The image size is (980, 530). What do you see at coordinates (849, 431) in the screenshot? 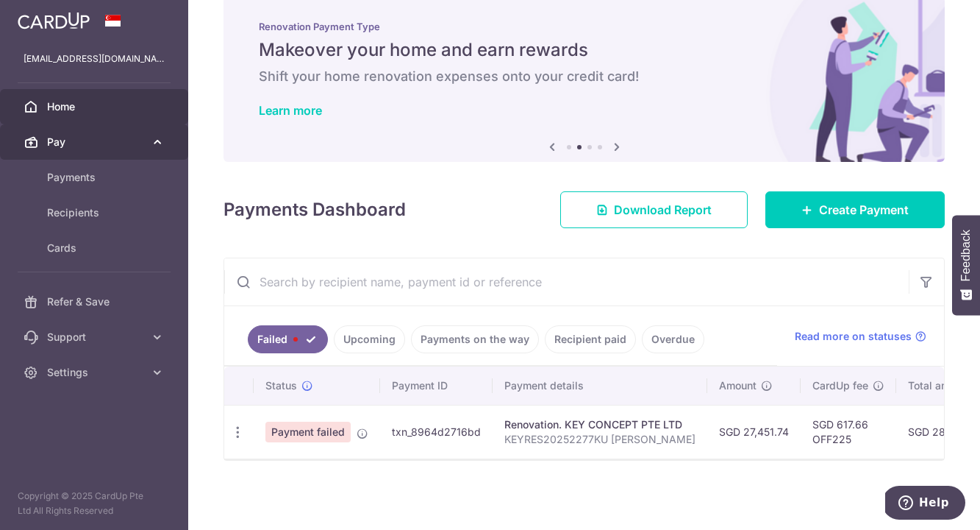
I see `td: SGD 617.66 OFF225` at bounding box center [849, 431].